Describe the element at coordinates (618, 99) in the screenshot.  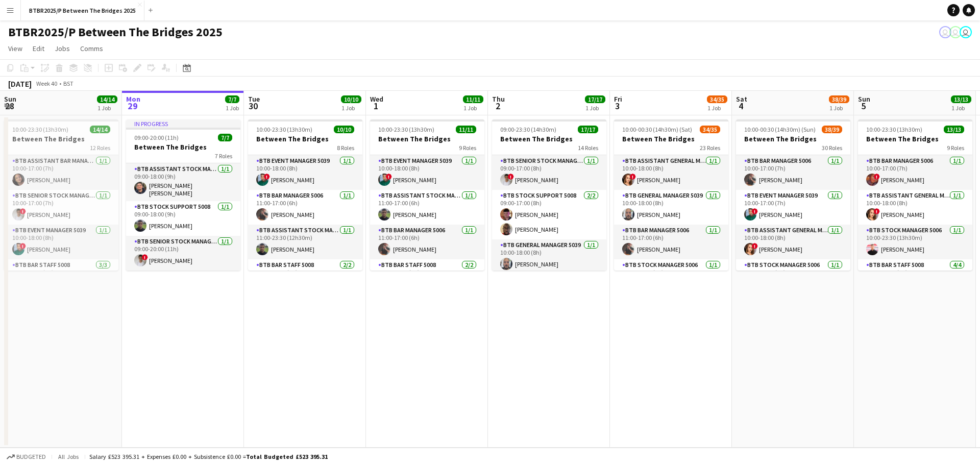
I see `span: Fri` at that location.